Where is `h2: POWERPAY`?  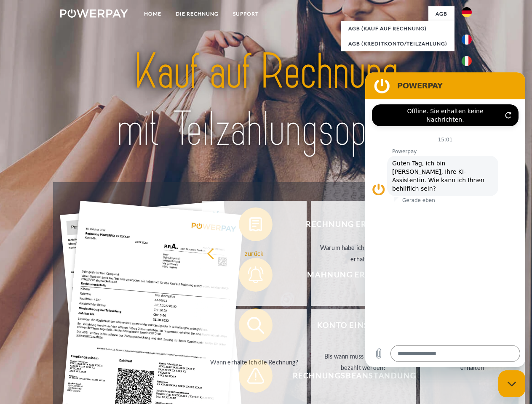 h2: POWERPAY is located at coordinates (92, 13).